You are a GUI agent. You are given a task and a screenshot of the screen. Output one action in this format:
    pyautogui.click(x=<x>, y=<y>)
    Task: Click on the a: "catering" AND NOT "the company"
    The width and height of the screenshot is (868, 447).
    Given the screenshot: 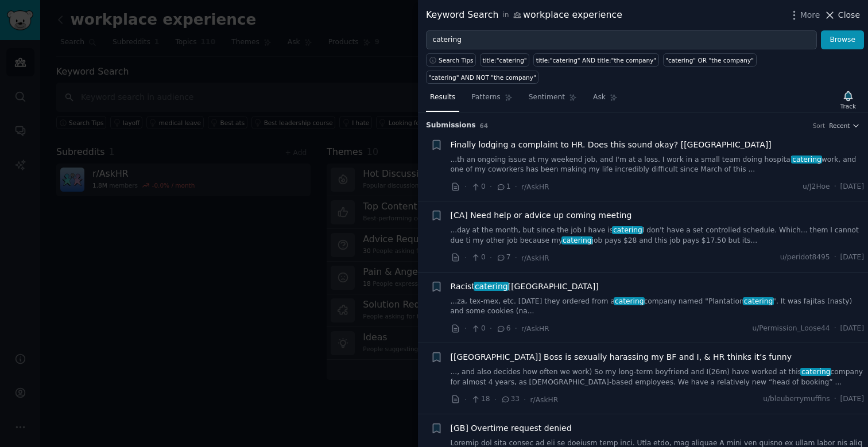 What is the action you would take?
    pyautogui.click(x=482, y=77)
    